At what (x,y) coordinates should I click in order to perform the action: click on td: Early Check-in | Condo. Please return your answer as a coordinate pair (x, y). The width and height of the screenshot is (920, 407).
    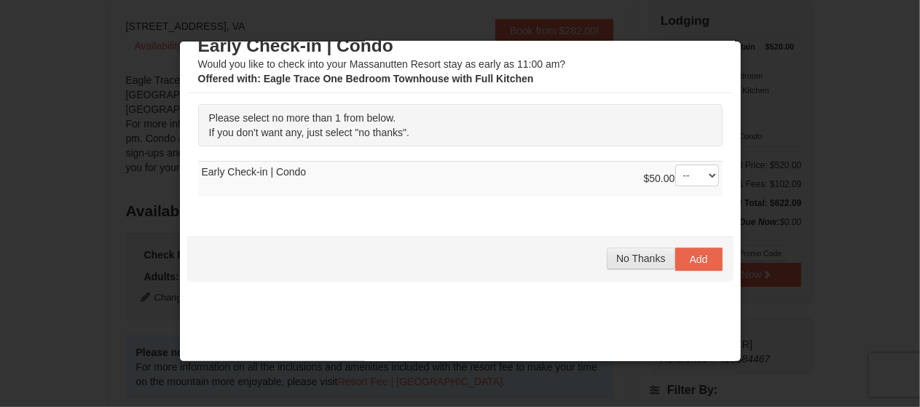
    Looking at the image, I should click on (460, 178).